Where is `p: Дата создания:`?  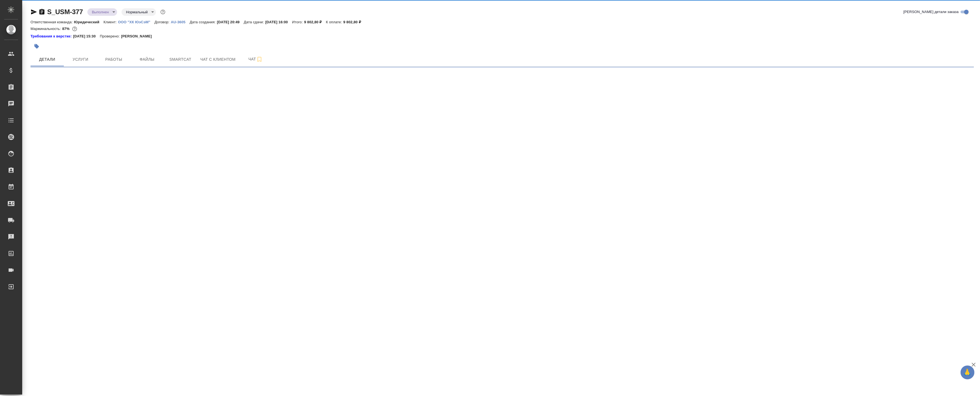 p: Дата создания: is located at coordinates (203, 22).